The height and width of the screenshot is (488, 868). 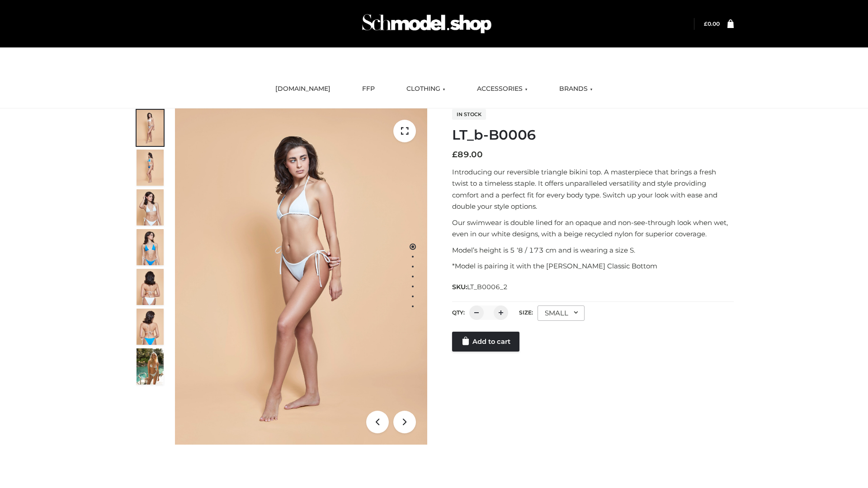 What do you see at coordinates (301, 276) in the screenshot?
I see `img: LT_b-B0006` at bounding box center [301, 276].